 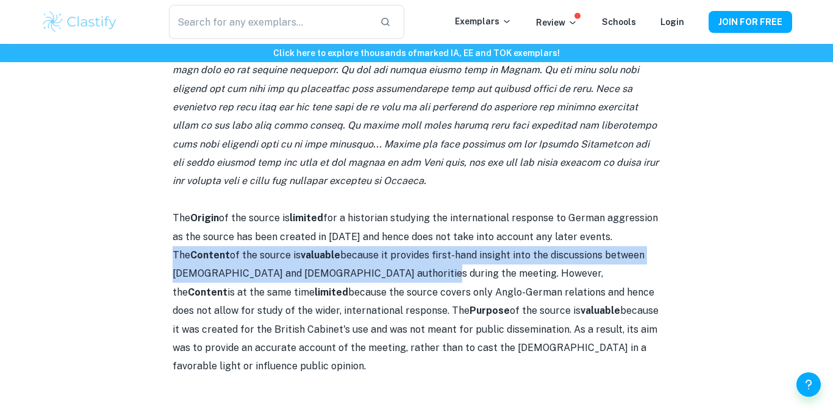 I want to click on p: Exemplars, so click(x=483, y=21).